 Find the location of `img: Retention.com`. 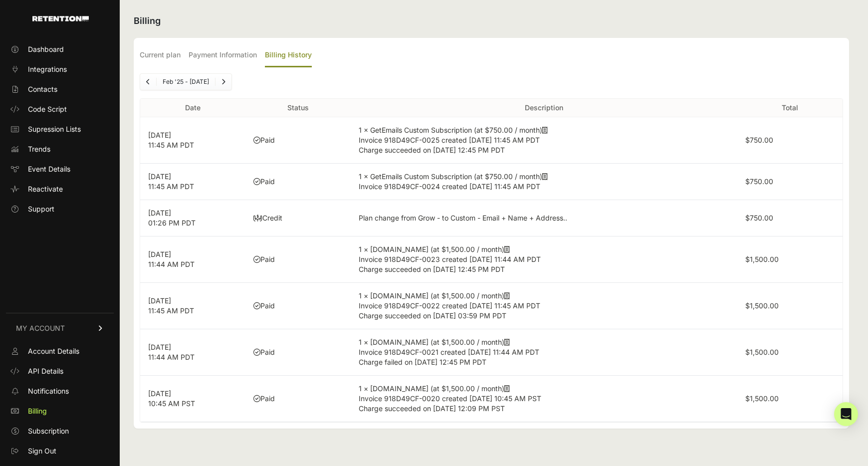

img: Retention.com is located at coordinates (60, 18).